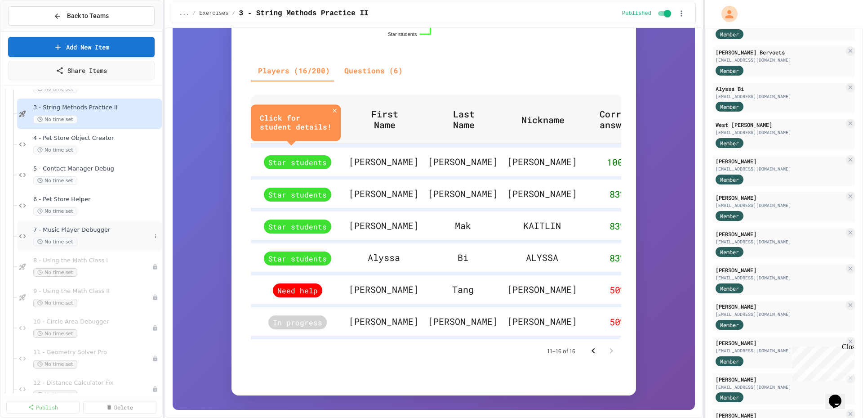 This screenshot has height=418, width=863. I want to click on span: 7 - Music Player Debugger, so click(92, 230).